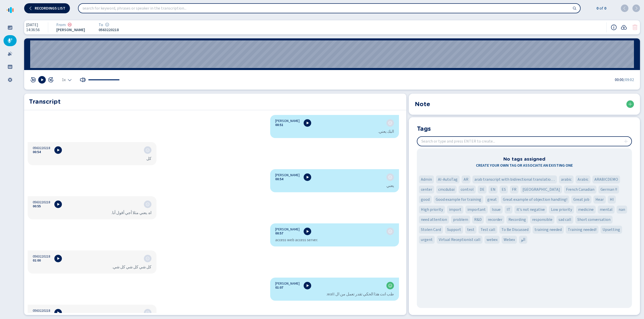  What do you see at coordinates (566, 179) in the screenshot?
I see `span: arabic` at bounding box center [566, 179].